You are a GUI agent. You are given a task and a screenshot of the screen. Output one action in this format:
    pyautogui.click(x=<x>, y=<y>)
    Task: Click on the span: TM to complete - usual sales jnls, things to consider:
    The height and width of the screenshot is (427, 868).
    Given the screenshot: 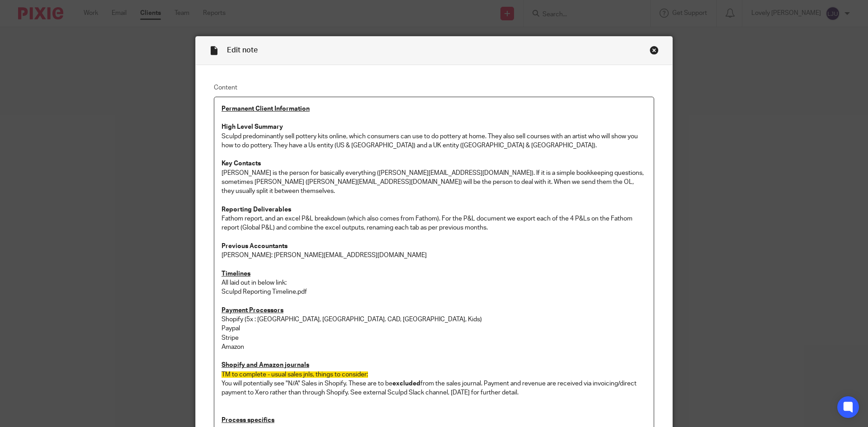 What is the action you would take?
    pyautogui.click(x=295, y=374)
    